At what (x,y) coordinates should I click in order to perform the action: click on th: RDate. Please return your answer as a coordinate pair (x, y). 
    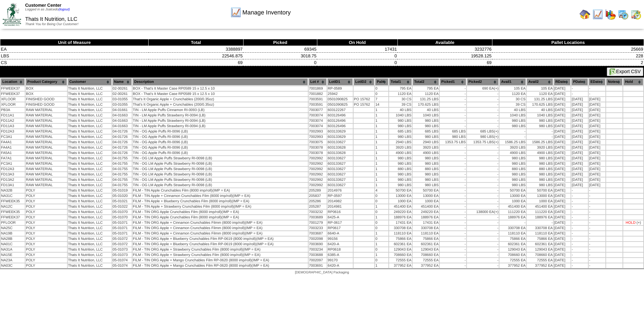
    Looking at the image, I should click on (563, 82).